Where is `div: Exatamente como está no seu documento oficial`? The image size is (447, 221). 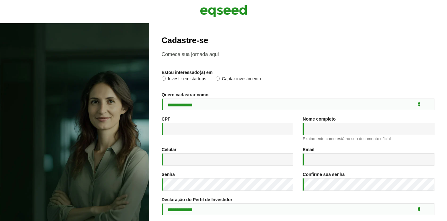
div: Exatamente como está no seu documento oficial is located at coordinates (369, 138).